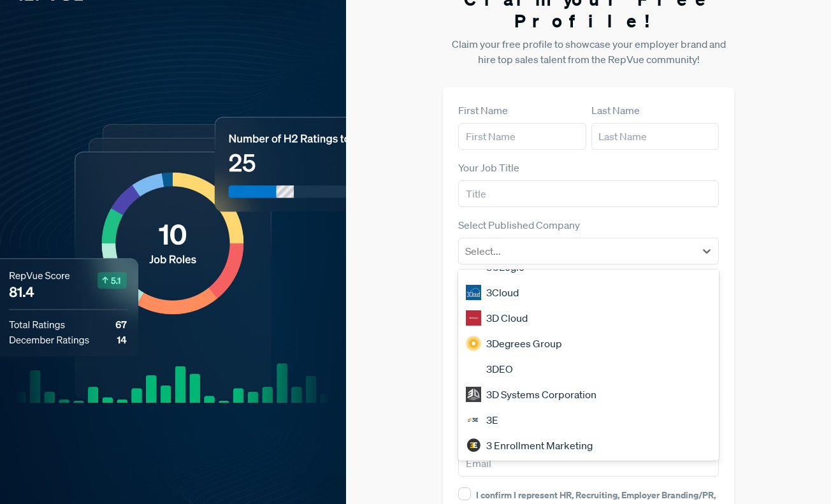  What do you see at coordinates (616, 110) in the screenshot?
I see `label: Last Name` at bounding box center [616, 110].